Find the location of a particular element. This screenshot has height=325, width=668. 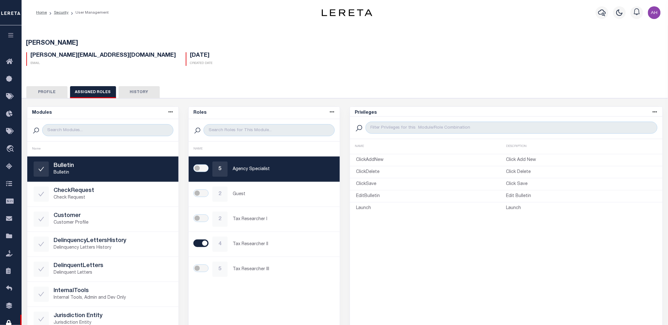

p: Click Delete is located at coordinates (581, 172).